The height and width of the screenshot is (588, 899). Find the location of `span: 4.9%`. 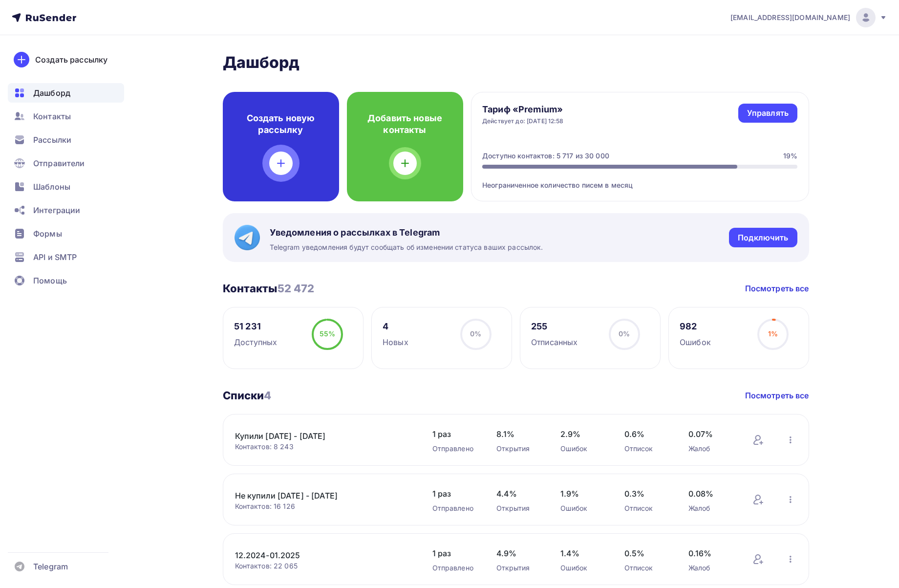

span: 4.9% is located at coordinates (518, 553).